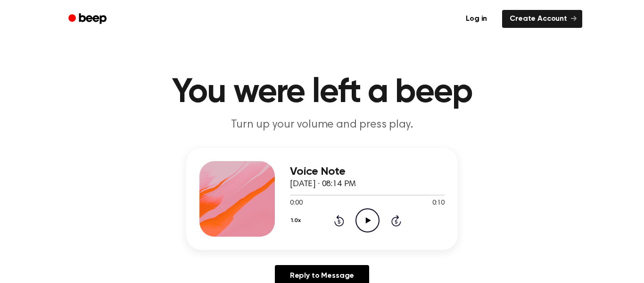 This screenshot has width=644, height=283. I want to click on h3: Voice Note, so click(367, 172).